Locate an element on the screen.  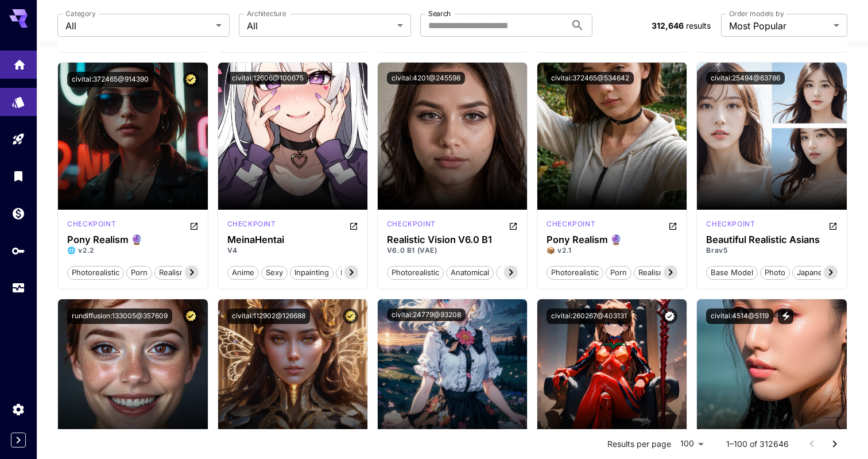
div: Library is located at coordinates (19, 176).